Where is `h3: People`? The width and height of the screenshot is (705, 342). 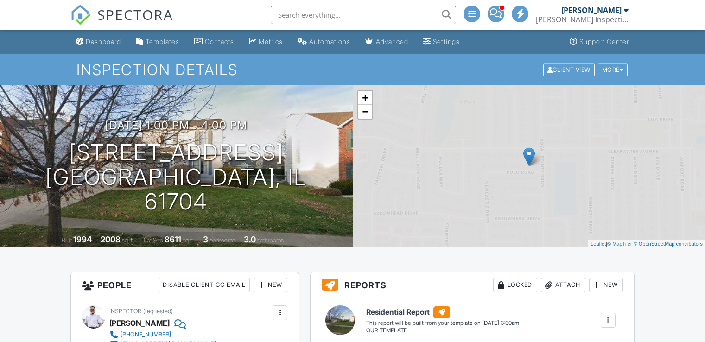 h3: People is located at coordinates (184, 285).